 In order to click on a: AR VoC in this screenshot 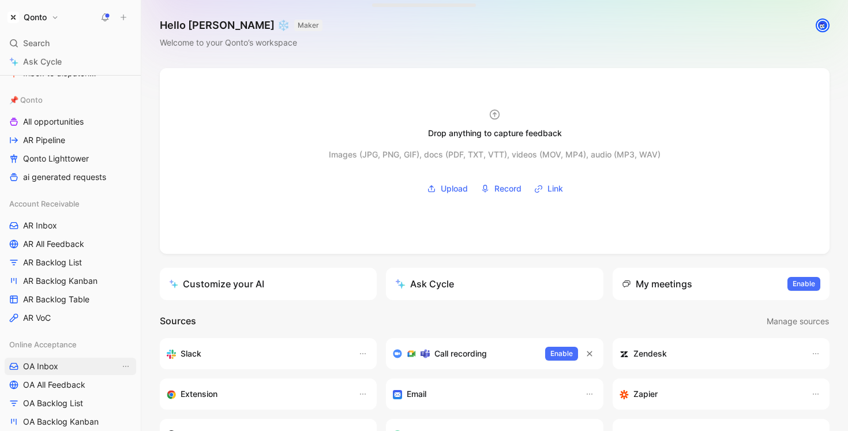, I will do `click(70, 318)`.